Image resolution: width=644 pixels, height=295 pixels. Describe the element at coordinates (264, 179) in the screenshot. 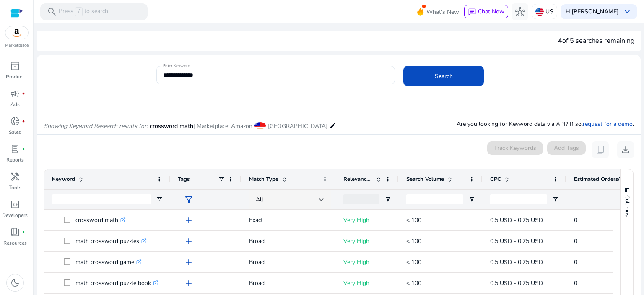

I see `span: Match Type` at that location.